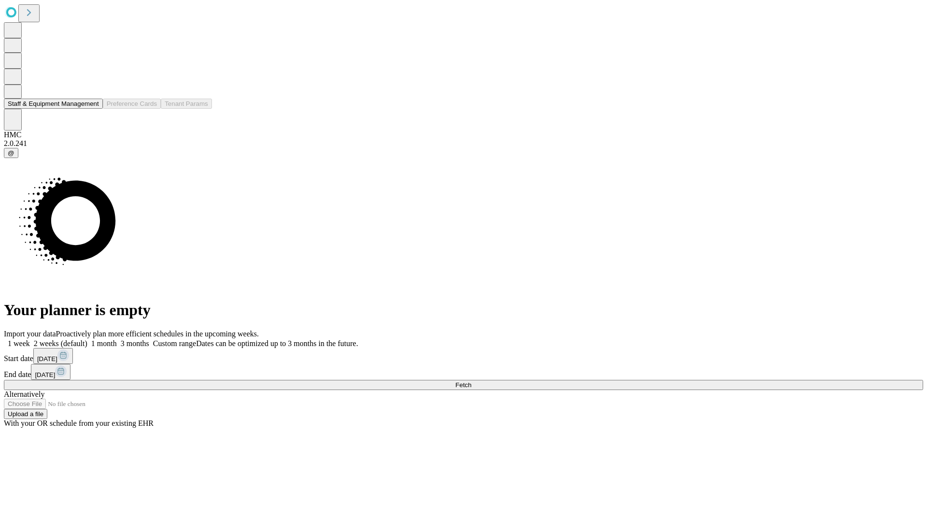 This screenshot has height=522, width=927. Describe the element at coordinates (60, 343) in the screenshot. I see `span: 2 weeks (default)` at that location.